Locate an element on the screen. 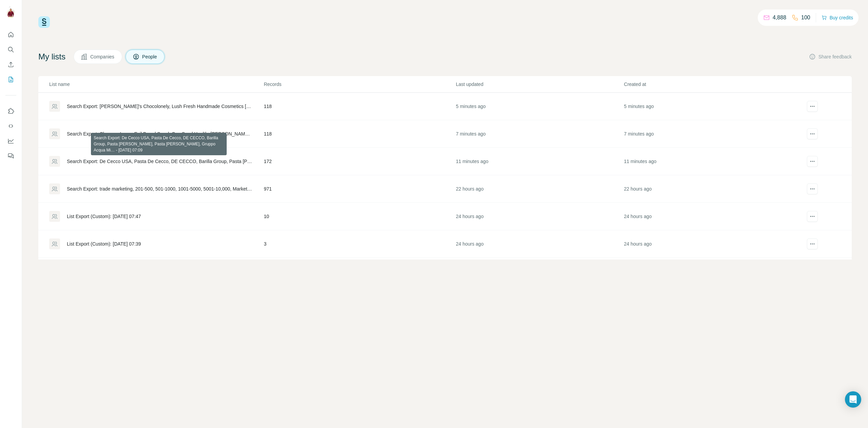  td: 971 is located at coordinates (360, 189).